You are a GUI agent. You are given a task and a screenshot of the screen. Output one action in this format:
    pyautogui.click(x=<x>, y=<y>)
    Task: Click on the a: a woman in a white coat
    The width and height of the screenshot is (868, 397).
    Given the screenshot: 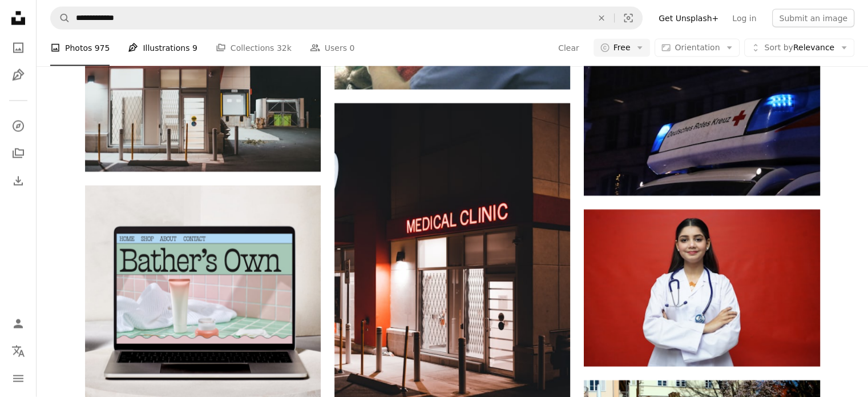 What is the action you would take?
    pyautogui.click(x=702, y=288)
    